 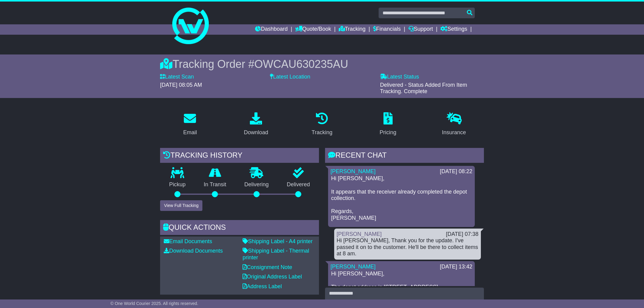 What do you see at coordinates (257, 185) in the screenshot?
I see `p: Delivering` at bounding box center [257, 185].